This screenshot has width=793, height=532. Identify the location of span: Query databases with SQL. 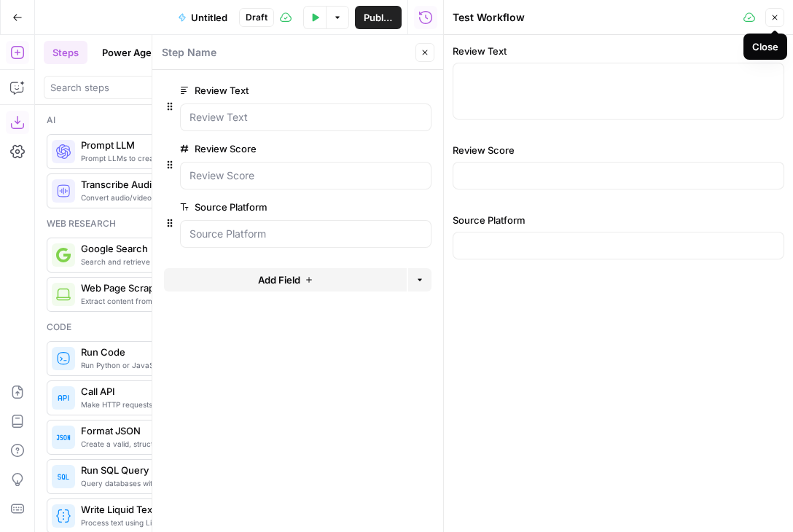
(182, 483).